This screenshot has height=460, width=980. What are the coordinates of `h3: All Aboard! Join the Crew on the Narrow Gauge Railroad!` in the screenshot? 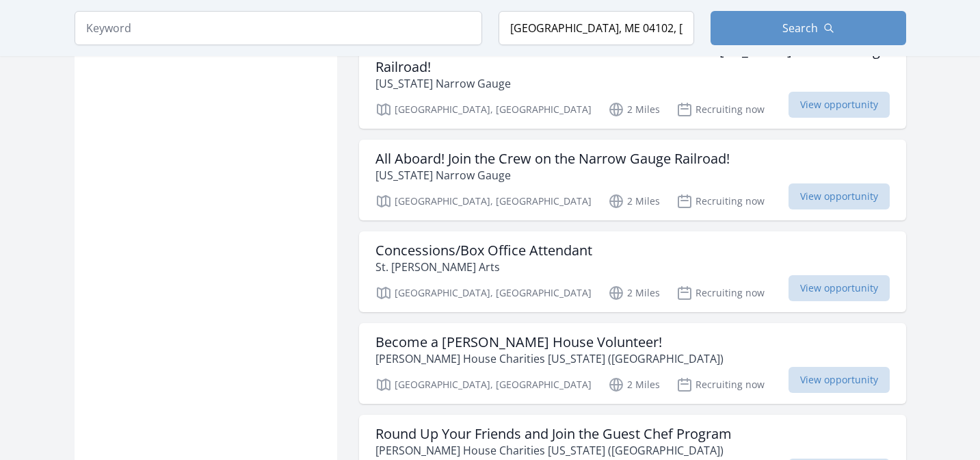 It's located at (553, 159).